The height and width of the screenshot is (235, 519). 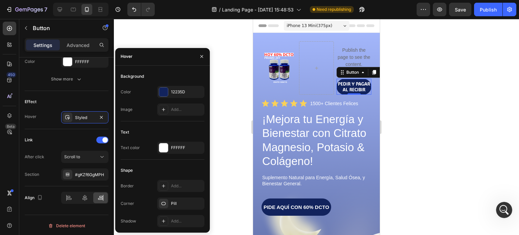 I want to click on div: Now I have another problem. Why does the Gempage branding appear even though I paid for a plan?, so click(x=77, y=147).